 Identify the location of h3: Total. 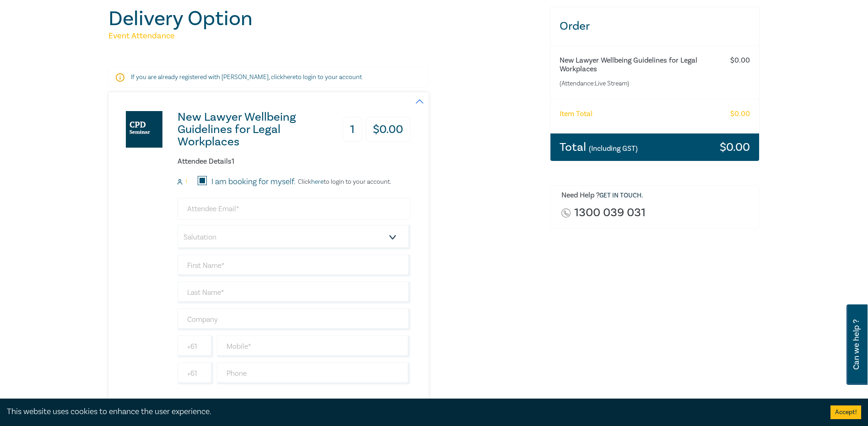
(599, 147).